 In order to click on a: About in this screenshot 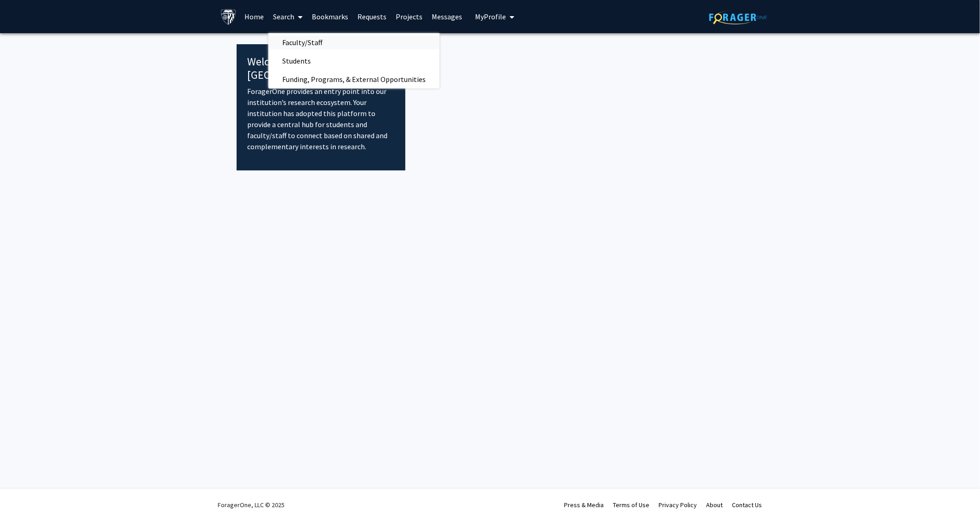, I will do `click(715, 505)`.